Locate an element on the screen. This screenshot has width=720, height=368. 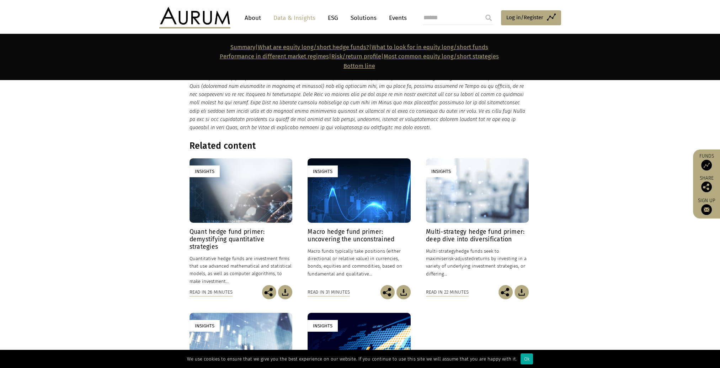
p: Macro funds typically take positions (either directional or relative value) in currencies, bonds,... is located at coordinates (359, 262).